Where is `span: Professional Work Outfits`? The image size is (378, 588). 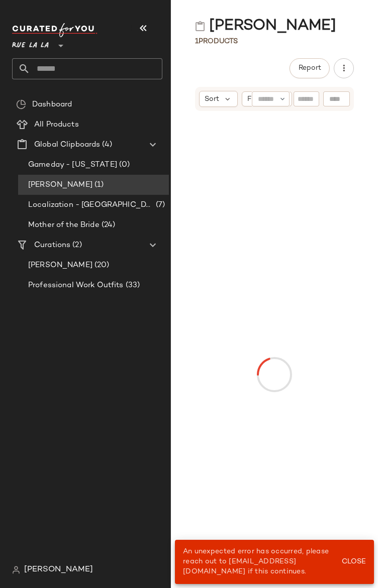 span: Professional Work Outfits is located at coordinates (76, 285).